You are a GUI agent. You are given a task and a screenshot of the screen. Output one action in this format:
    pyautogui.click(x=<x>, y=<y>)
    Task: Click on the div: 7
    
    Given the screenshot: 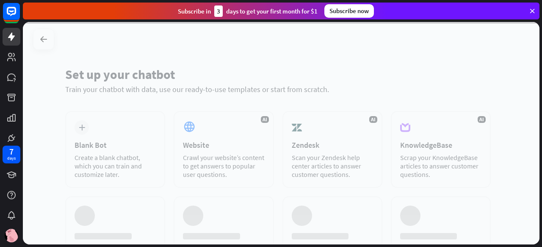 What is the action you would take?
    pyautogui.click(x=11, y=152)
    